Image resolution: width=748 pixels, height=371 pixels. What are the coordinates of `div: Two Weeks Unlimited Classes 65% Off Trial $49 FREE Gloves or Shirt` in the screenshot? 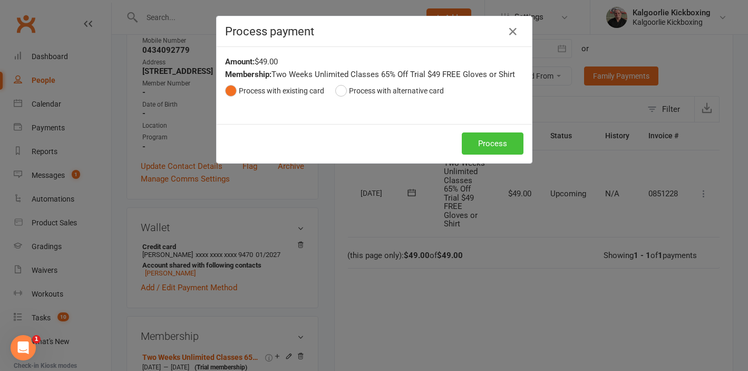 It's located at (374, 74).